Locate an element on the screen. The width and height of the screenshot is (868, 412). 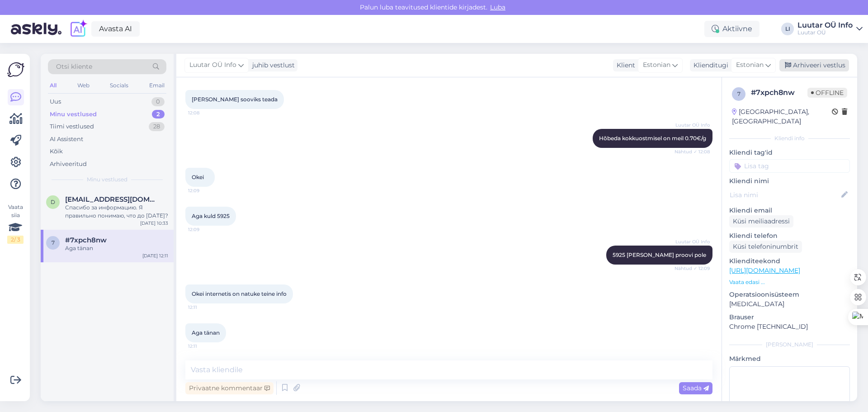
div: Küsi telefoninumbrit is located at coordinates (766, 247).